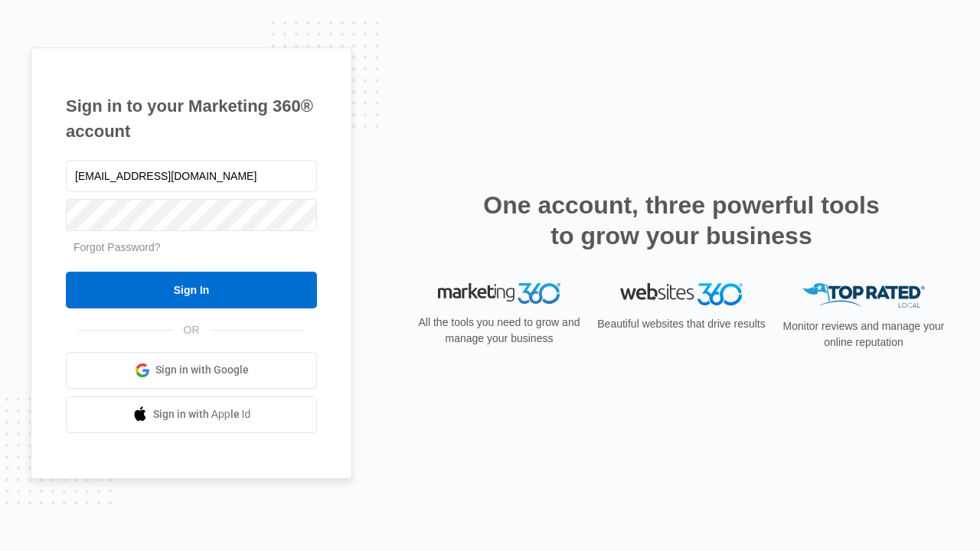  I want to click on h1: Sign in to your Marketing 360® account, so click(191, 119).